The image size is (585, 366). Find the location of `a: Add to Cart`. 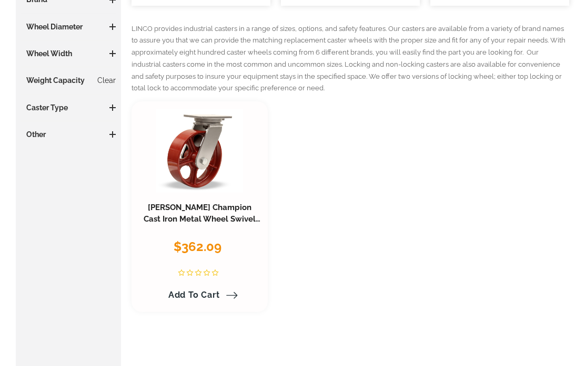

a: Add to Cart is located at coordinates (200, 296).